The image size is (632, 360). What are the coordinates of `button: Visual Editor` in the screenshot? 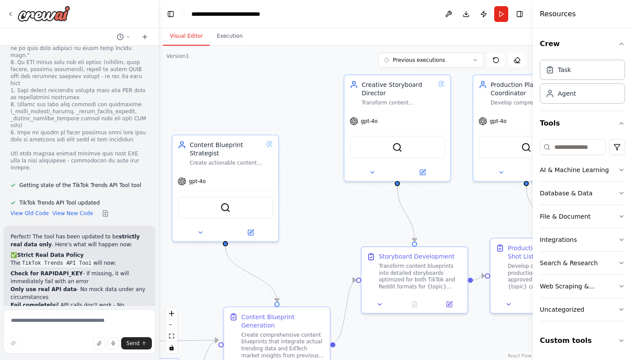 It's located at (186, 36).